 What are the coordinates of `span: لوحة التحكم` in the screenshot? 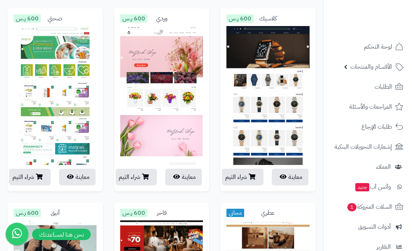 It's located at (378, 47).